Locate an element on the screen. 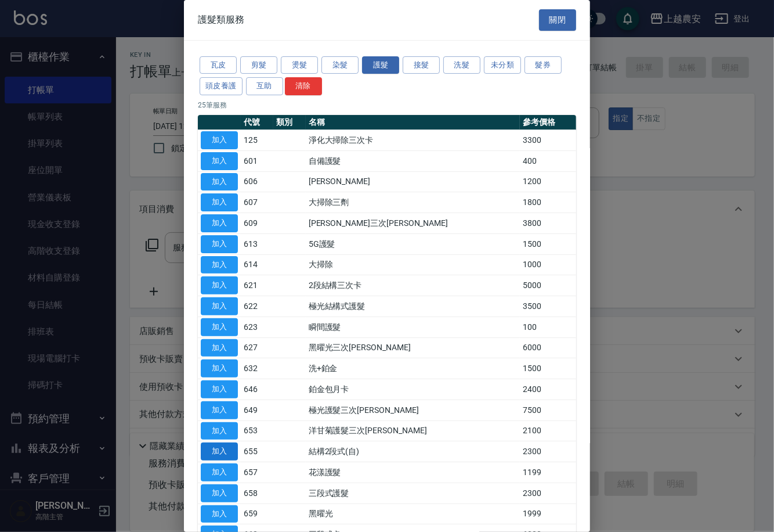  th: 代號 is located at coordinates (257, 122).